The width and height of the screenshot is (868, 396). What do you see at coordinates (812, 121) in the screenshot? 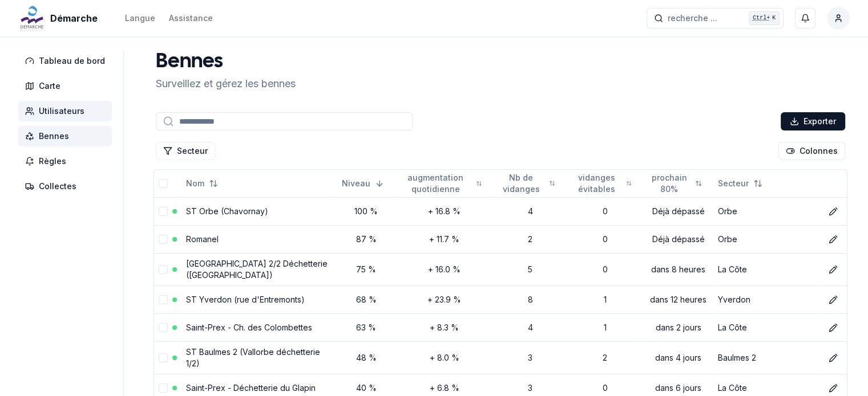
I see `button: Exporter` at bounding box center [812, 121].